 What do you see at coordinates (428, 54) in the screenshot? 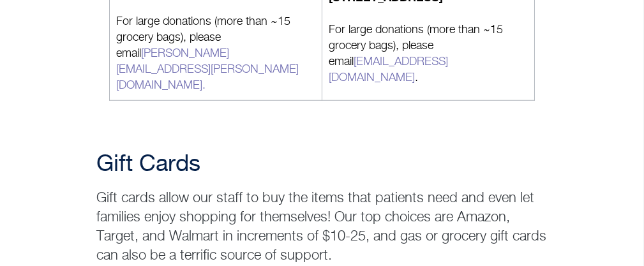
I see `p: For large donations (more than ~15 grocery bags), please email .` at bounding box center [428, 54].